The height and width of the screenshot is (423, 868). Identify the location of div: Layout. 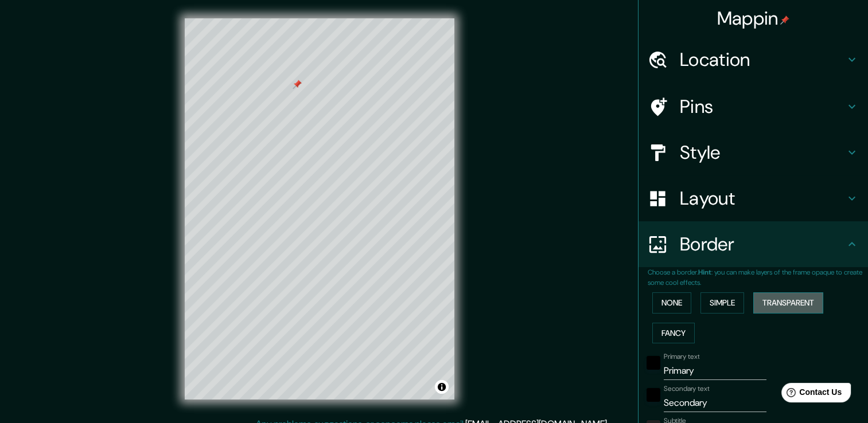
(753, 198).